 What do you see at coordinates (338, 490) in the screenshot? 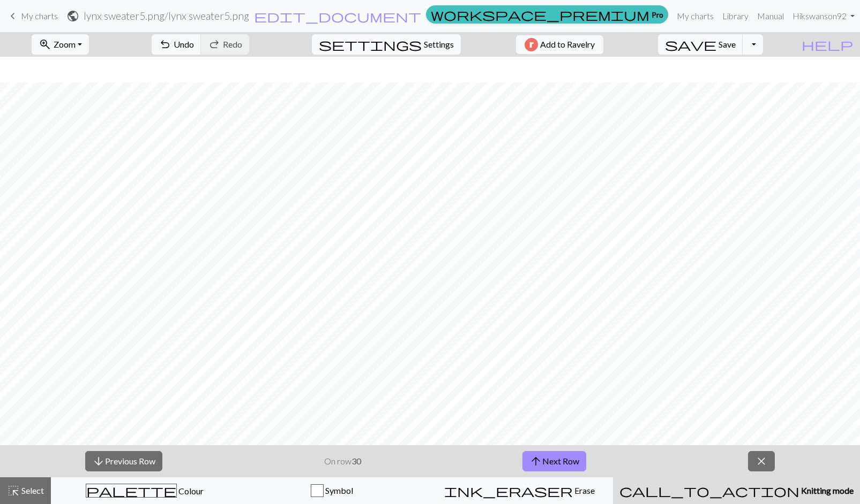
I see `span: Symbol` at bounding box center [338, 490].